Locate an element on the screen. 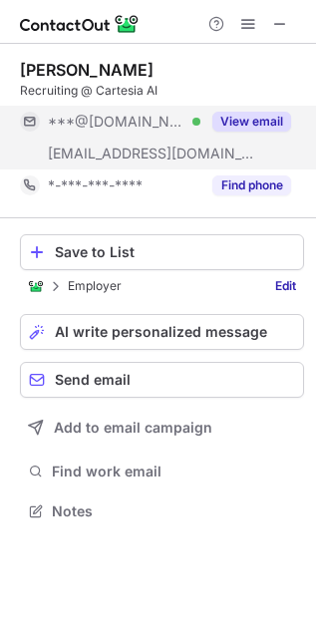 Image resolution: width=316 pixels, height=635 pixels. img: ContactOut is located at coordinates (36, 286).